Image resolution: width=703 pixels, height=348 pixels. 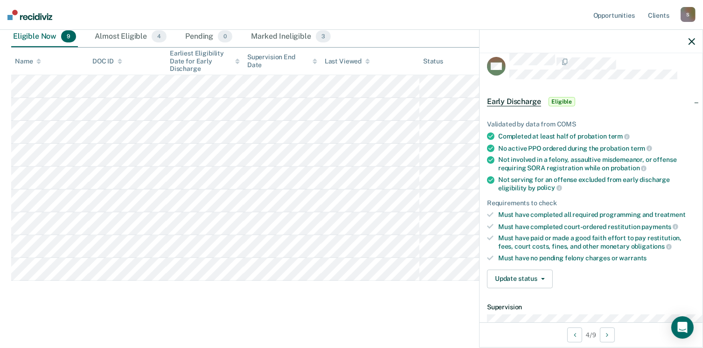 I want to click on span: warrants, so click(x=633, y=258).